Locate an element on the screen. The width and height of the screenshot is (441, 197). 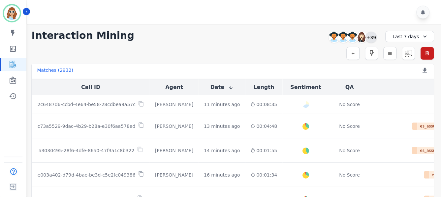
button: Agent is located at coordinates (174, 87).